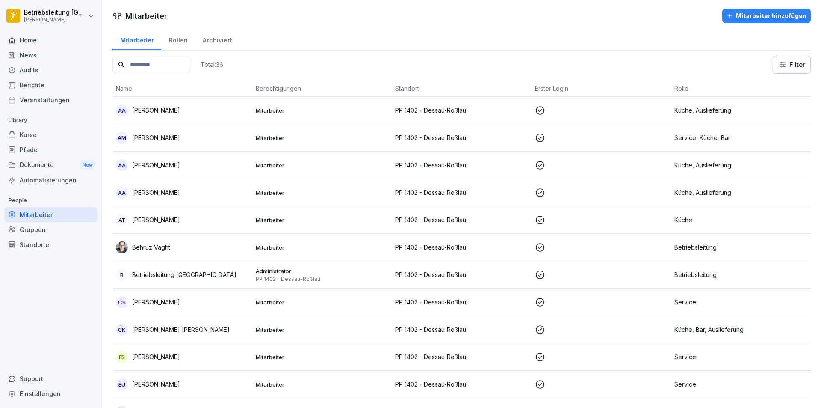 This screenshot has width=821, height=408. What do you see at coordinates (51, 120) in the screenshot?
I see `p: Library` at bounding box center [51, 120].